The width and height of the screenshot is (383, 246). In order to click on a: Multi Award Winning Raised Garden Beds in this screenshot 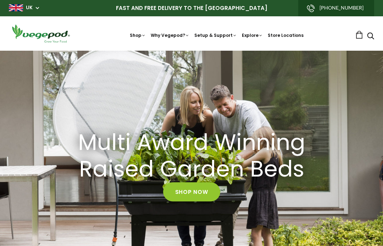, I will do `click(192, 156)`.